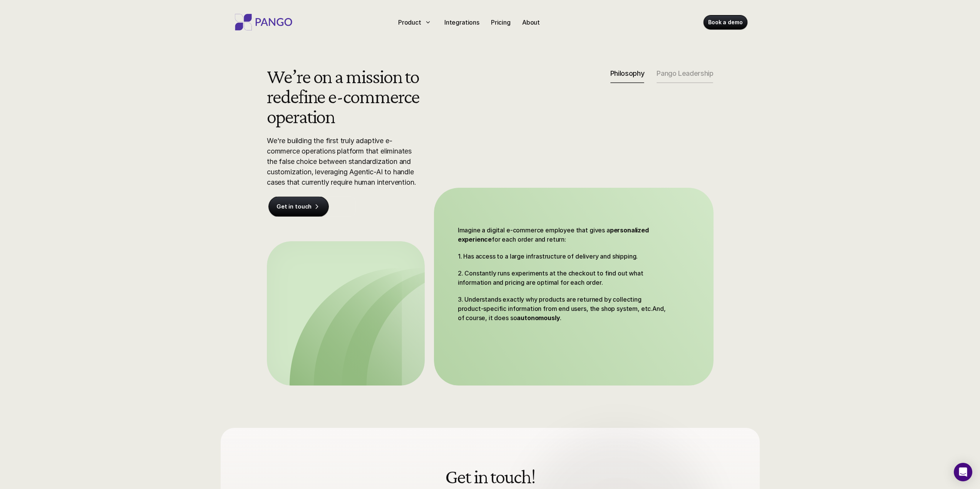 Image resolution: width=980 pixels, height=489 pixels. Describe the element at coordinates (500, 22) in the screenshot. I see `p: Pricing` at that location.